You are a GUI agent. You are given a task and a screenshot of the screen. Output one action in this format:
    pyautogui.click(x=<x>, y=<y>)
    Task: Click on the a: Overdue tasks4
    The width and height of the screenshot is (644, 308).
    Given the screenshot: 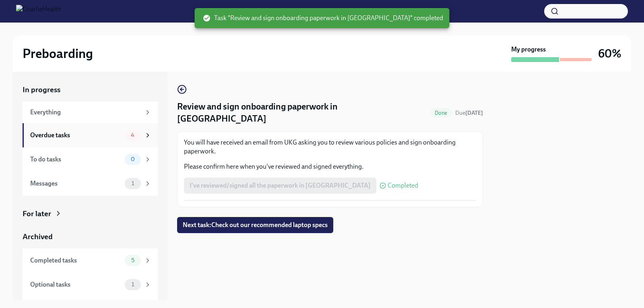 What is the action you would take?
    pyautogui.click(x=90, y=135)
    